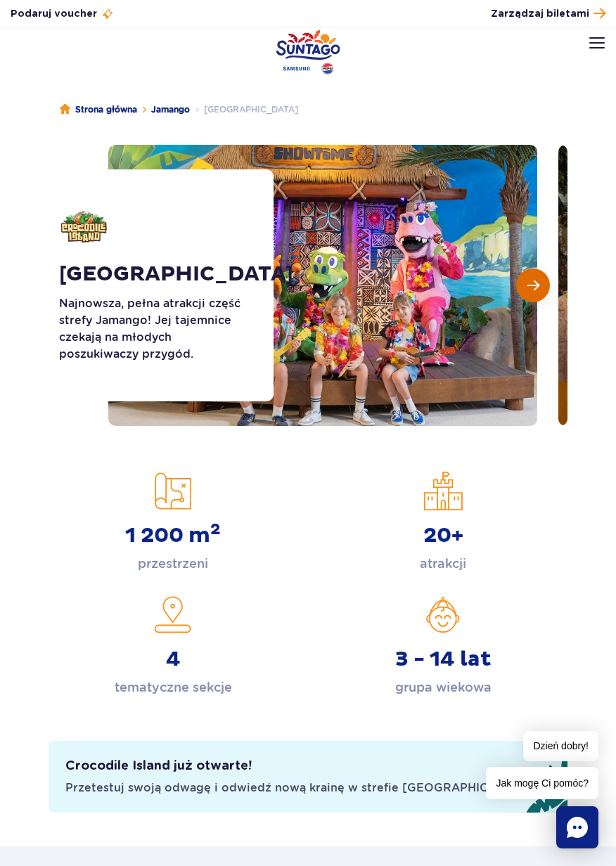 The image size is (616, 866). I want to click on div: Chat, so click(577, 827).